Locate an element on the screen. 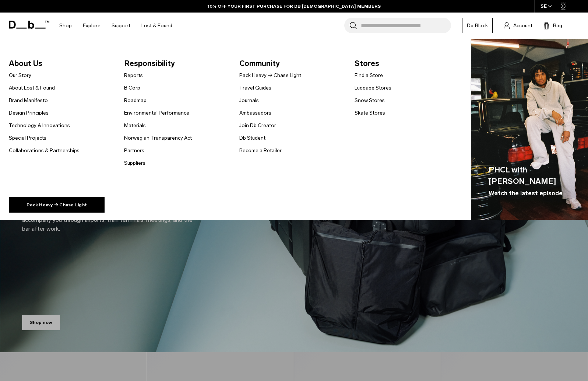 This screenshot has width=588, height=381. a: Travel Guides is located at coordinates (255, 88).